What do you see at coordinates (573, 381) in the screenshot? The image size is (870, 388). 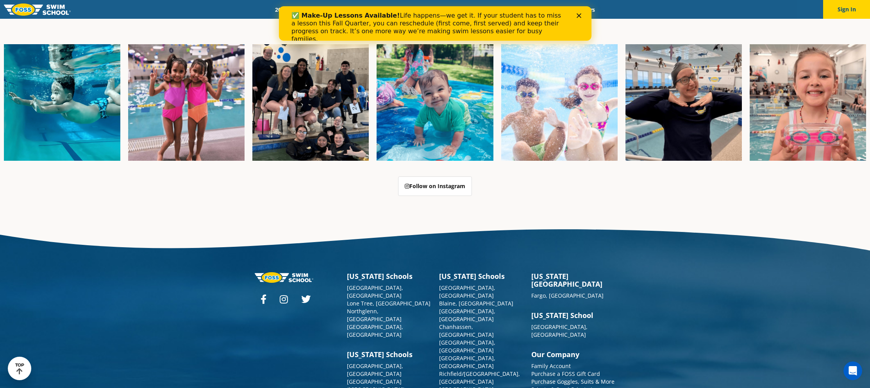 I see `a: Purchase Goggles, Suits & More` at bounding box center [573, 381].